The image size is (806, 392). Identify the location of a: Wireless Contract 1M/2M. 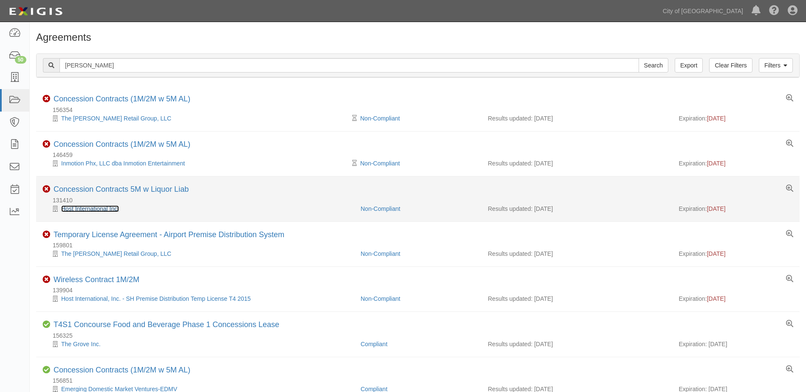
(96, 280).